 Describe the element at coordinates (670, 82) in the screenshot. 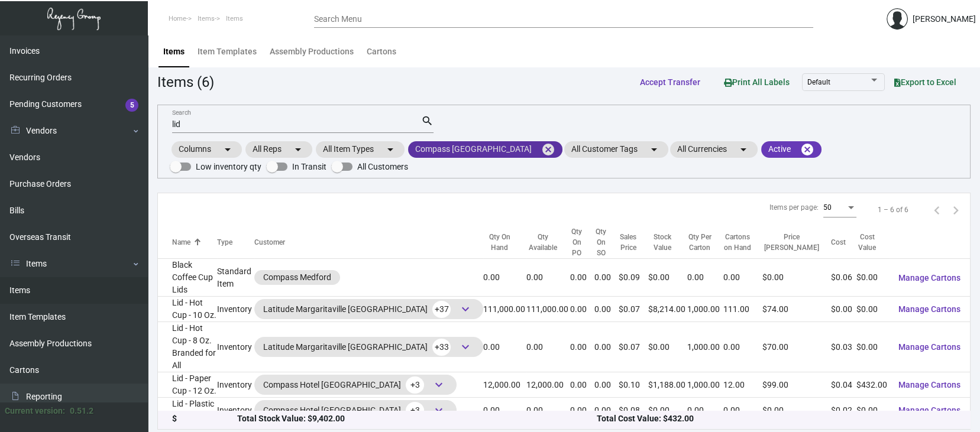

I see `span: Accept Transfer` at that location.